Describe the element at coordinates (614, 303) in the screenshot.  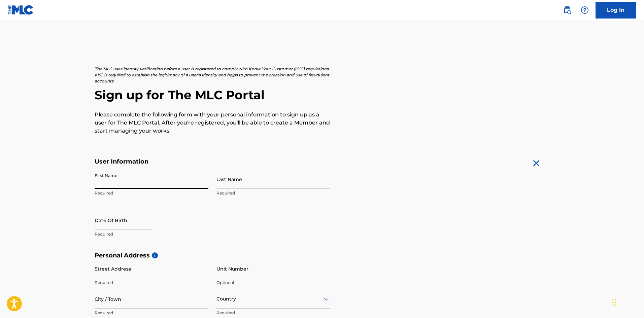
I see `div: Drag` at that location.